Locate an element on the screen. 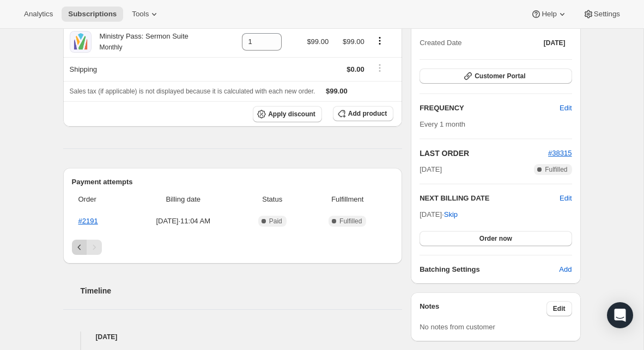 This screenshot has height=350, width=644. a: #38315 is located at coordinates (559, 153).